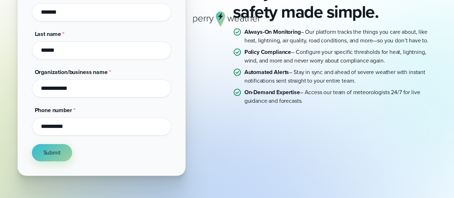 The width and height of the screenshot is (454, 198). I want to click on strong: Always-On Monitoring, so click(272, 32).